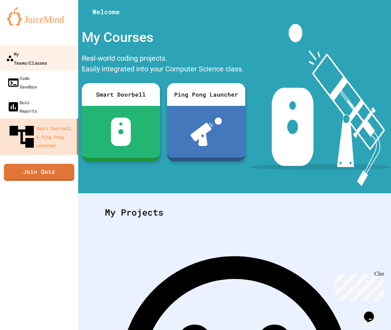  Describe the element at coordinates (26, 58) in the screenshot. I see `div: My Teams/Classes` at that location.